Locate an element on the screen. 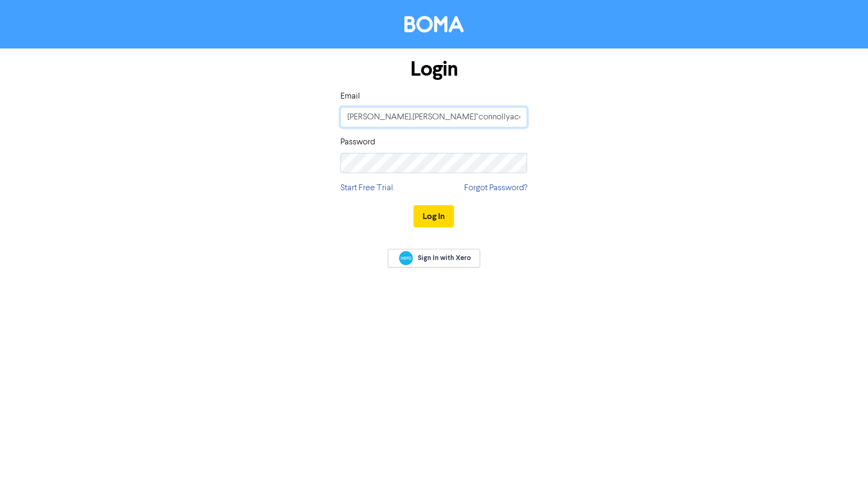  label: Password is located at coordinates (357, 142).